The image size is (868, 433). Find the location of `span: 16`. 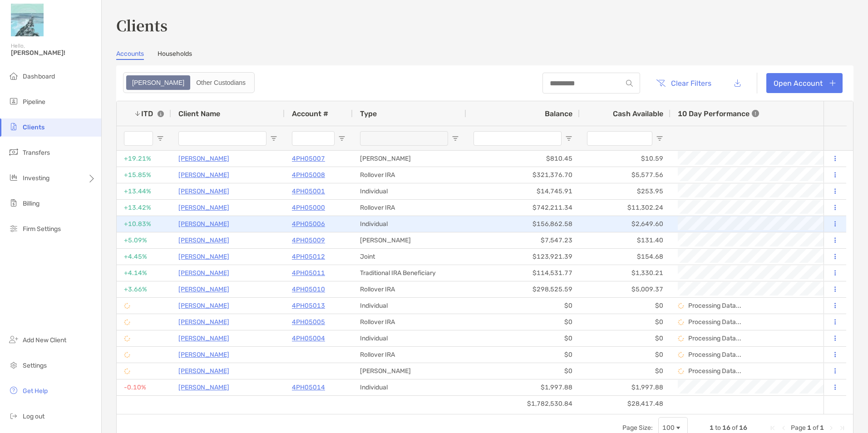

span: 16 is located at coordinates (743, 427).